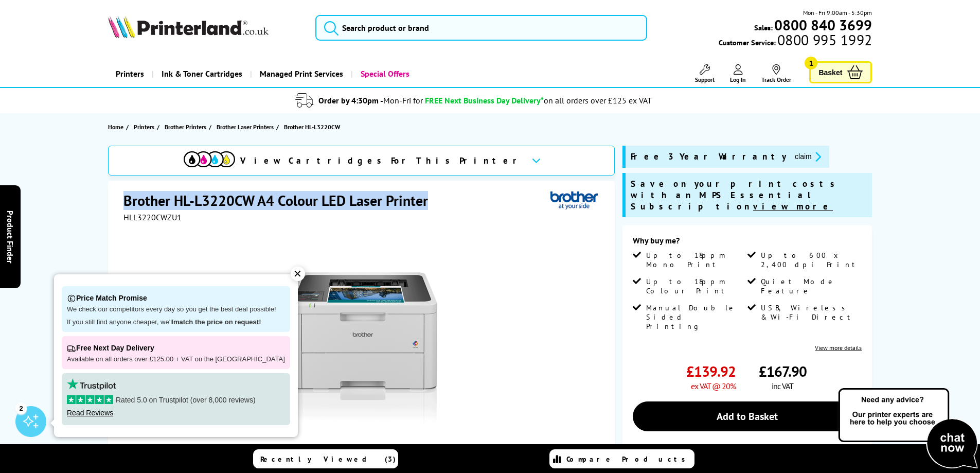  What do you see at coordinates (202, 73) in the screenshot?
I see `span: Ink & Toner Cartridges` at bounding box center [202, 73].